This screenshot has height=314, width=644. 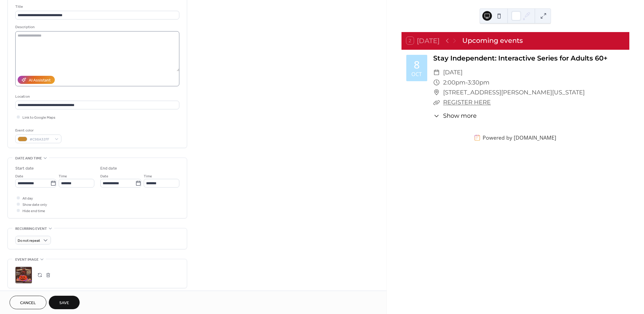 I want to click on a: Cancel, so click(x=28, y=303).